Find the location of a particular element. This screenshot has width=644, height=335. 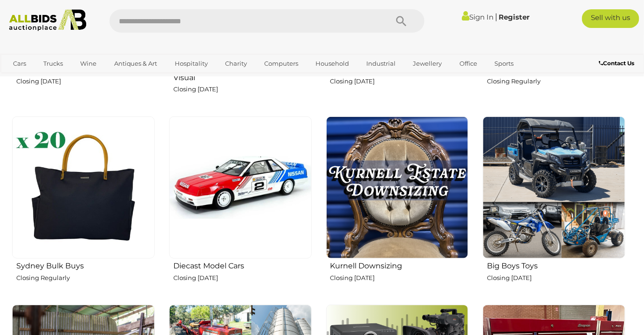

a: Antiques & Art is located at coordinates (136, 63).